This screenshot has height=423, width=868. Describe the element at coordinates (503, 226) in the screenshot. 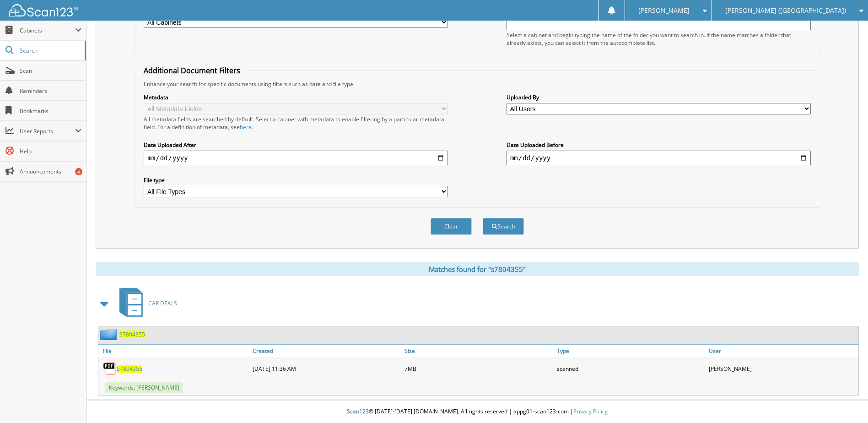

I see `button: Search` at that location.